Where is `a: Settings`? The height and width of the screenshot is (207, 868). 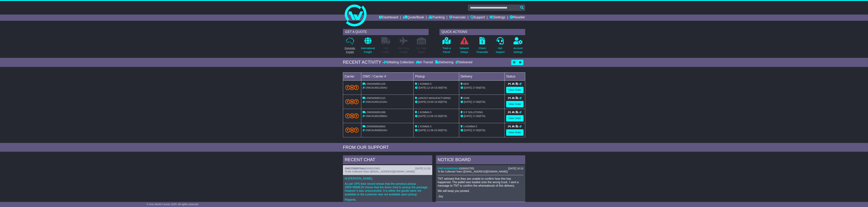
a: Settings is located at coordinates (498, 17).